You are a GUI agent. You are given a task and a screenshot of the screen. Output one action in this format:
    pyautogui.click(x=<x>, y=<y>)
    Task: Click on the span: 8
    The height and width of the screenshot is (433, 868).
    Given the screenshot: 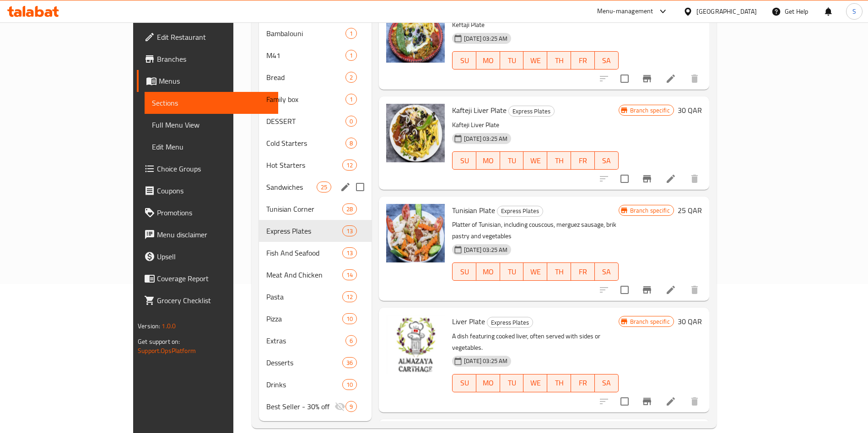 What is the action you would take?
    pyautogui.click(x=351, y=143)
    